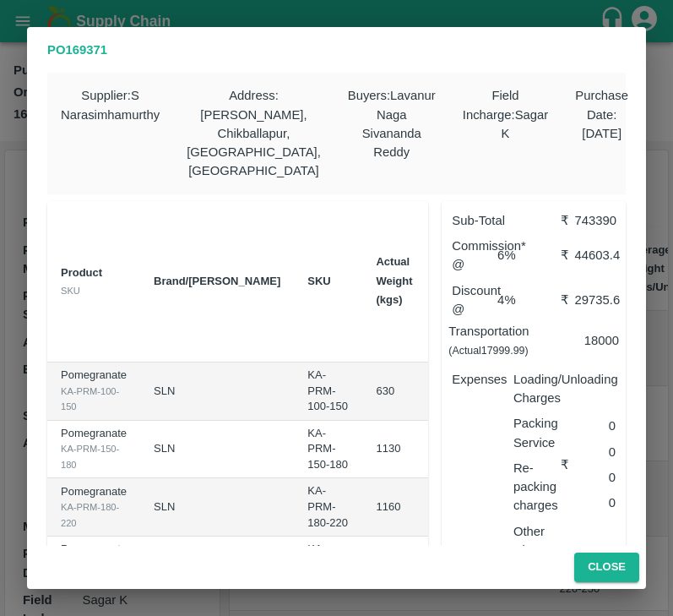 The width and height of the screenshot is (673, 616). Describe the element at coordinates (520, 255) in the screenshot. I see `p: 6 %` at that location.